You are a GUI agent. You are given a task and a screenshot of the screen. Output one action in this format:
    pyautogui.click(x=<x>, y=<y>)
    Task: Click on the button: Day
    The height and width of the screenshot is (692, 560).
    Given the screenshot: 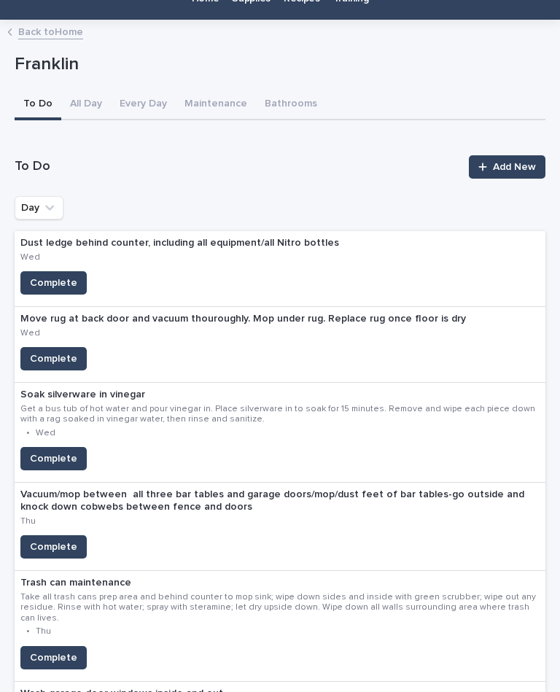 What is the action you would take?
    pyautogui.click(x=39, y=208)
    